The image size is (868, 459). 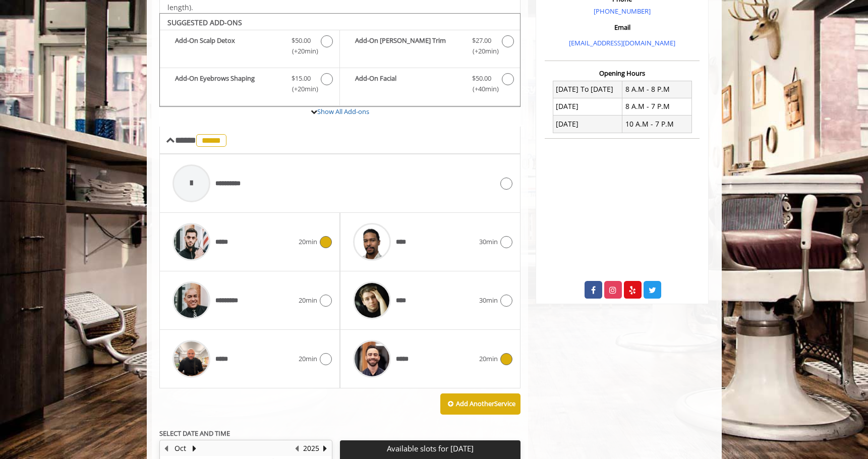 I want to click on b: SUGGESTED ADD-ONS, so click(x=205, y=22).